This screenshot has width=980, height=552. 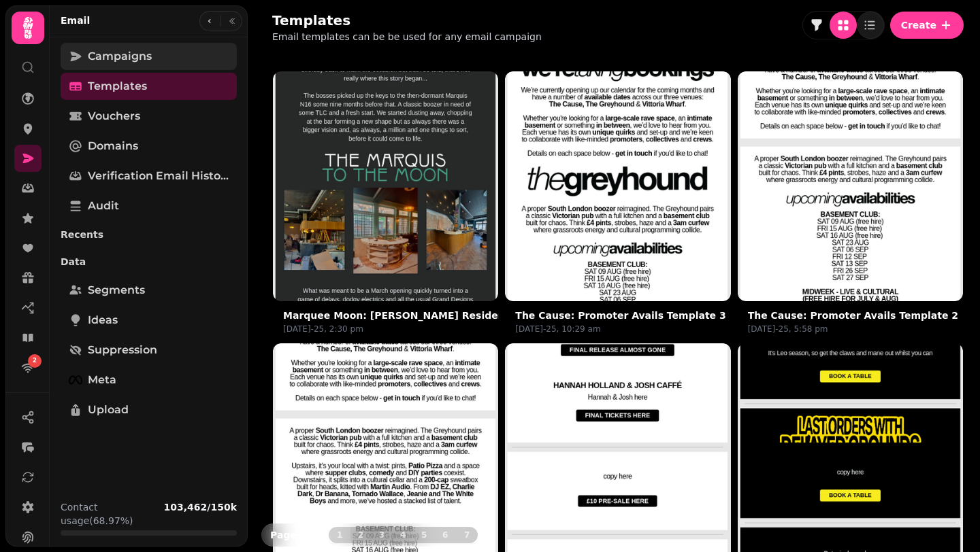 What do you see at coordinates (445, 535) in the screenshot?
I see `span: 6` at bounding box center [445, 535].